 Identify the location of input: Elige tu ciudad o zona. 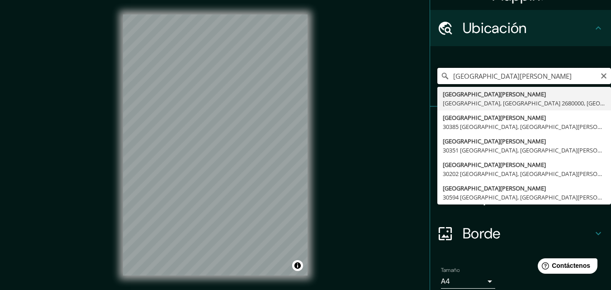
(524, 76).